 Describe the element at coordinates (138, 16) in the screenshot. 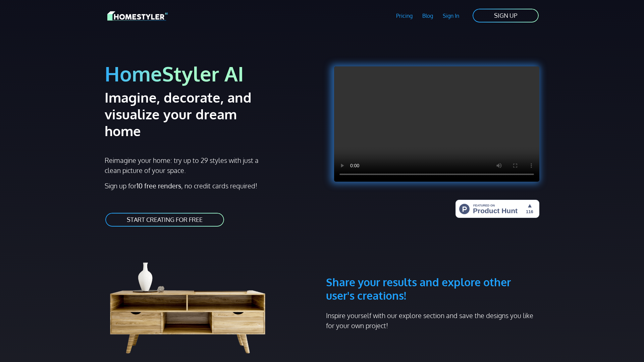

I see `img: HomeStyler AI logo` at that location.